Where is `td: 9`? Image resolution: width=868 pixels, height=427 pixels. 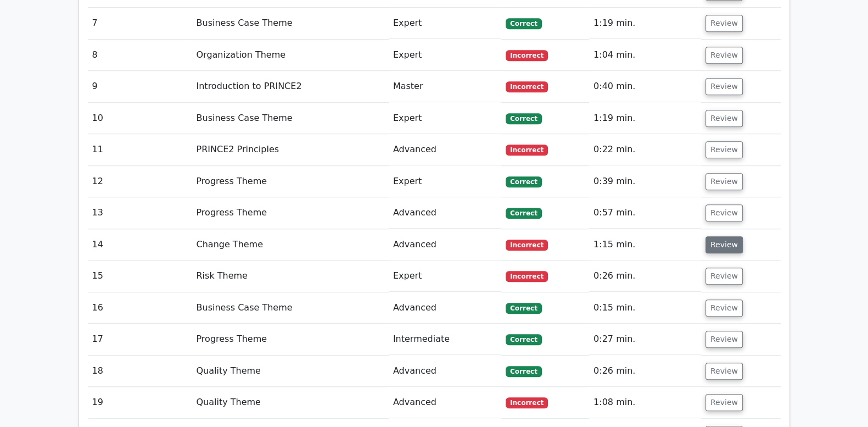 td: 9 is located at coordinates (140, 86).